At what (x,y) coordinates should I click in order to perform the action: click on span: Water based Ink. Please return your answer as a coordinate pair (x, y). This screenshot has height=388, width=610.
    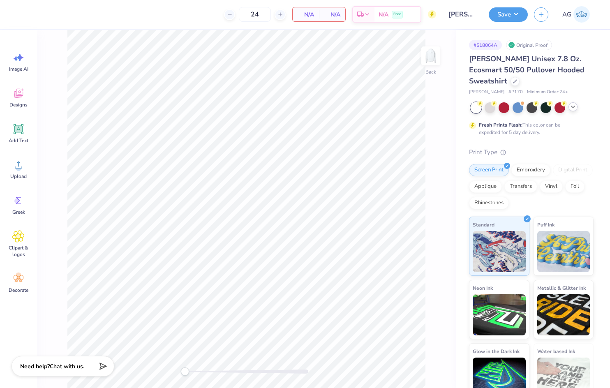
    Looking at the image, I should click on (556, 351).